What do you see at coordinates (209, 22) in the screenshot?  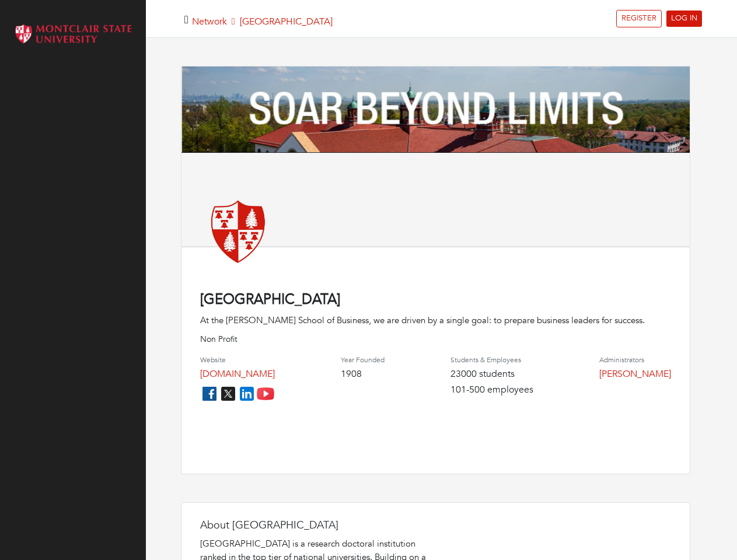 I see `a: Network` at bounding box center [209, 22].